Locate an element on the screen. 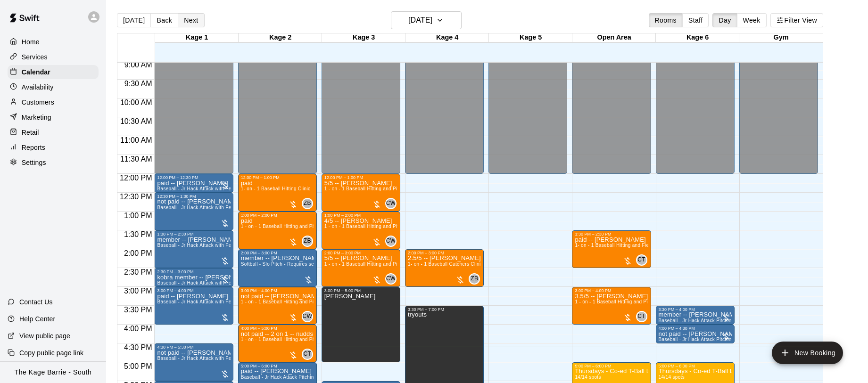 This screenshot has height=383, width=868. p: Reports is located at coordinates (34, 148).